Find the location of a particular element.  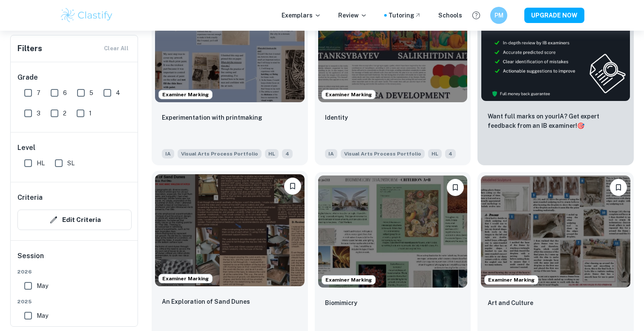

p: Art and Culture is located at coordinates (510, 303).